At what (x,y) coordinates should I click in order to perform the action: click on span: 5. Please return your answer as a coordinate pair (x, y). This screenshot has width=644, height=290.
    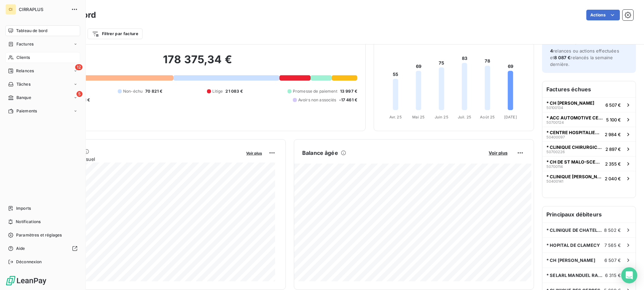
    Looking at the image, I should click on (80, 94).